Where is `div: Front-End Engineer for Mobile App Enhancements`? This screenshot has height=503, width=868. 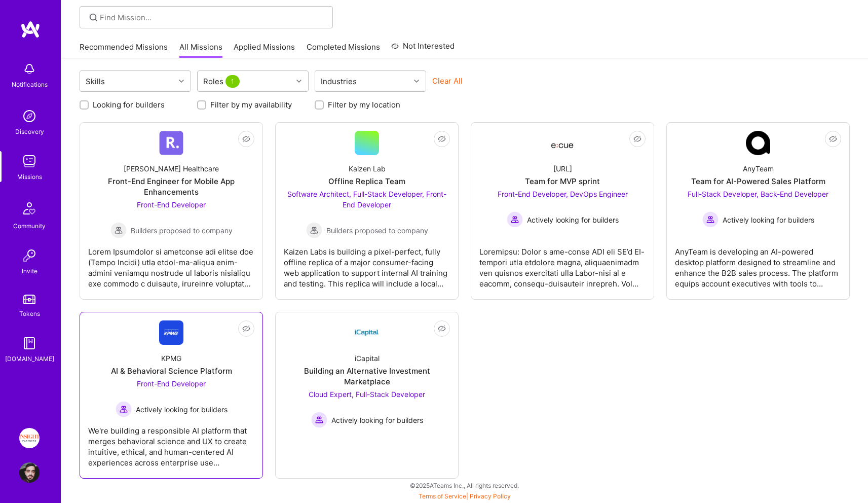 div: Front-End Engineer for Mobile App Enhancements is located at coordinates (171, 187).